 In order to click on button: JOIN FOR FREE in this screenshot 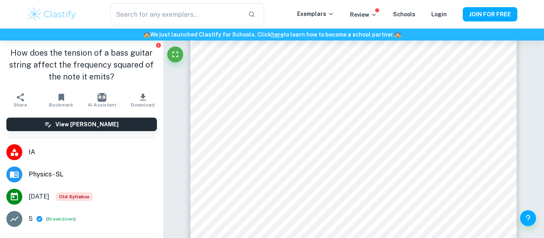, I will do `click(490, 14)`.